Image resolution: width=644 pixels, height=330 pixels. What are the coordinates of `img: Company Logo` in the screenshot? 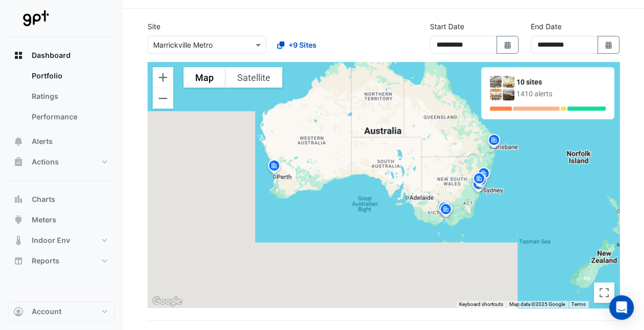 It's located at (35, 19).